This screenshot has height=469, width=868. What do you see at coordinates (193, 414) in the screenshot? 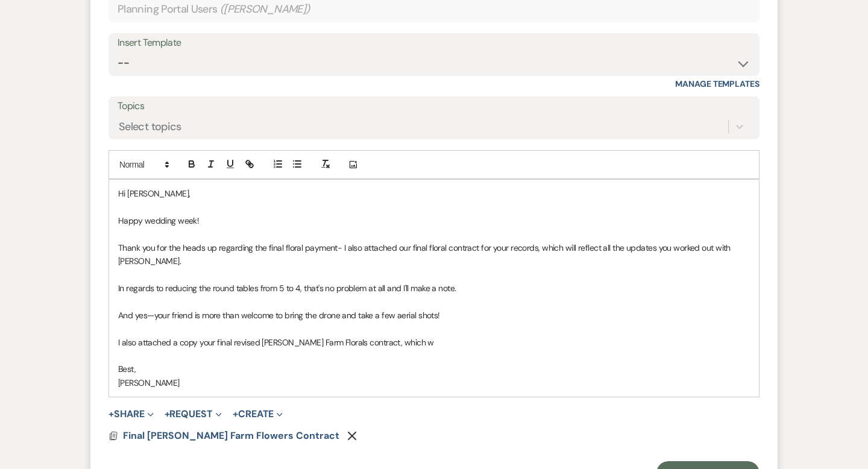
I see `button: Request` at bounding box center [193, 414].